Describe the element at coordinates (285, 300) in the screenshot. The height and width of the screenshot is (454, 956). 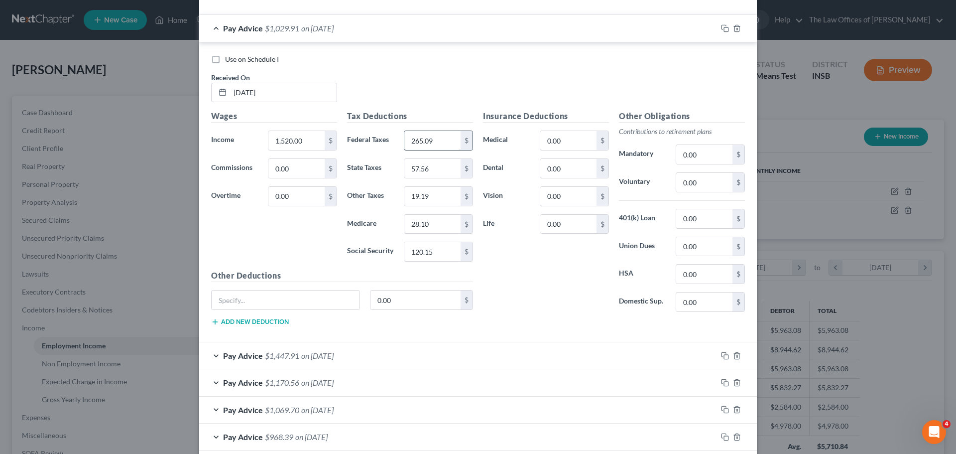
I see `input: Specify...` at that location.